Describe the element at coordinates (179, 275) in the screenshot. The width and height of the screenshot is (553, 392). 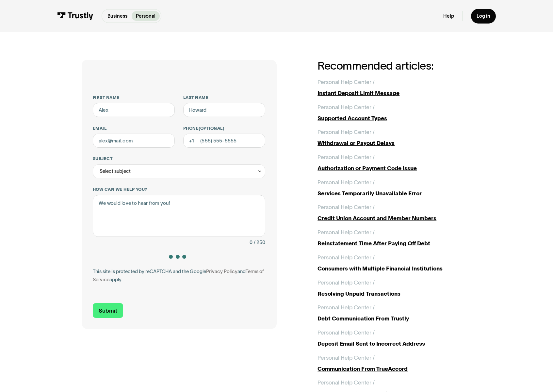
I see `div: This site is protected by reCAPTCHA and the Google and apply.` at that location.